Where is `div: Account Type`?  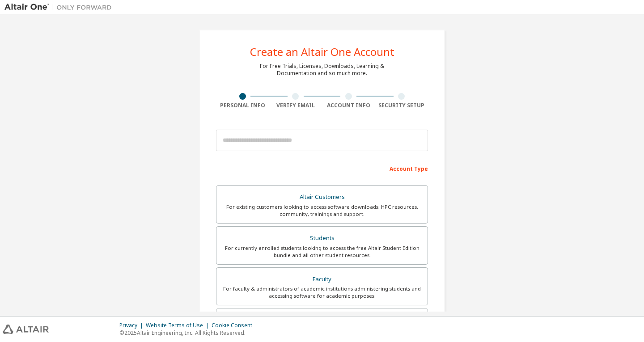 div: Account Type is located at coordinates (322, 168).